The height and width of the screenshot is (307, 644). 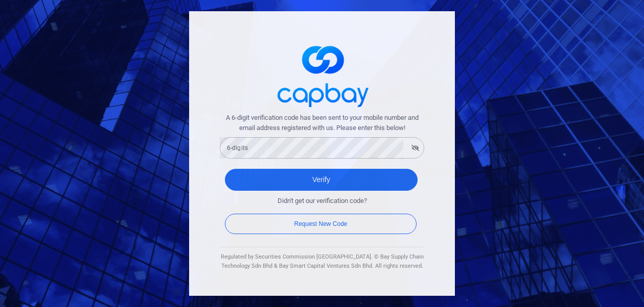 What do you see at coordinates (322, 74) in the screenshot?
I see `img: logo` at bounding box center [322, 74].